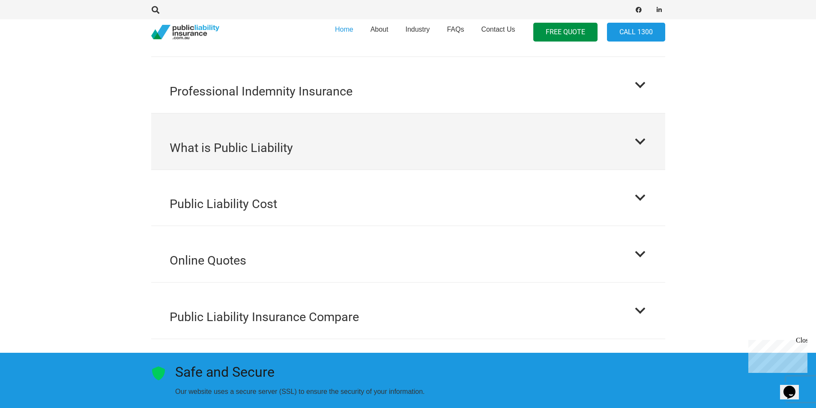 The height and width of the screenshot is (408, 816). What do you see at coordinates (408, 198) in the screenshot?
I see `button: Public Liability Cost` at bounding box center [408, 198].